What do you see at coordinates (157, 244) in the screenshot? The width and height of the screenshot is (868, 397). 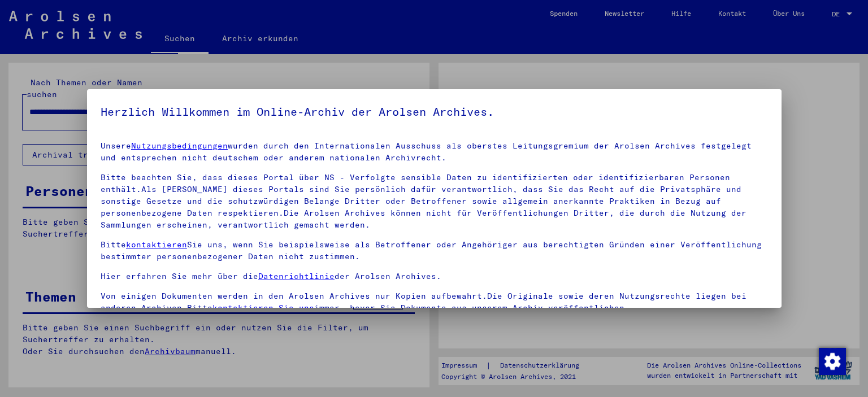 I see `a: kontaktieren` at bounding box center [157, 244].